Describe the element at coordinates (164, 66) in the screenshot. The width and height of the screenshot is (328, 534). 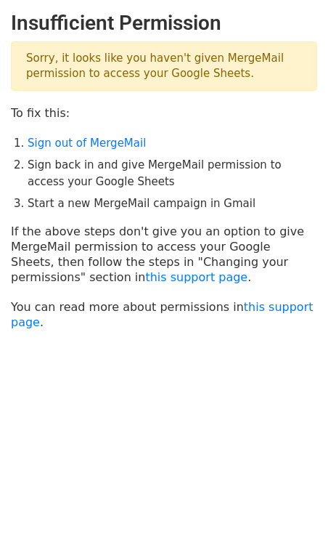
I see `p: Sorry, it looks like you haven't given MergeMail permission to access your Google Sheets.` at that location.